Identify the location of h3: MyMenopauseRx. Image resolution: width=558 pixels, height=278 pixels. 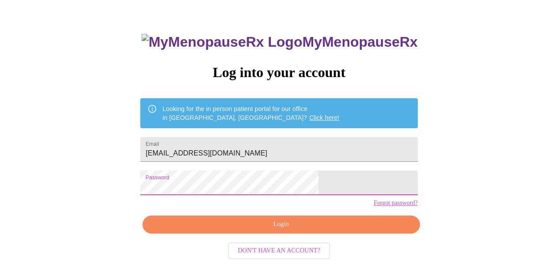
(280, 42).